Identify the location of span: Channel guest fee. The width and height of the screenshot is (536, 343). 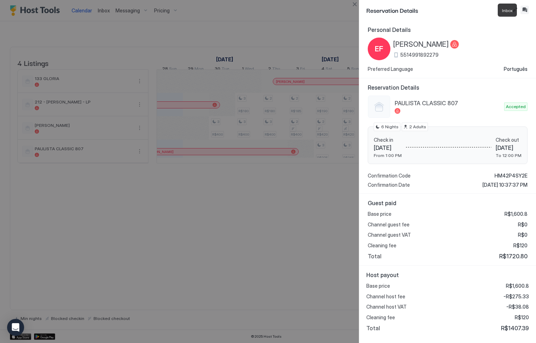
(389, 225).